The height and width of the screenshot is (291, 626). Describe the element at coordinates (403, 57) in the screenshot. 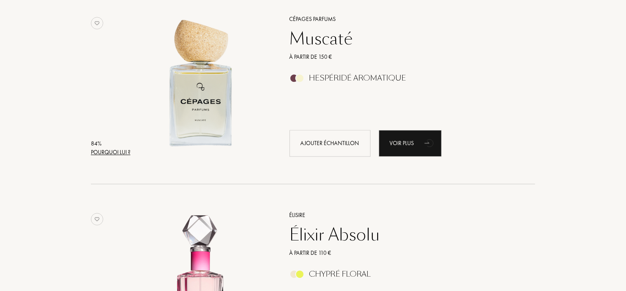

I see `a: À partir de 150 €` at that location.